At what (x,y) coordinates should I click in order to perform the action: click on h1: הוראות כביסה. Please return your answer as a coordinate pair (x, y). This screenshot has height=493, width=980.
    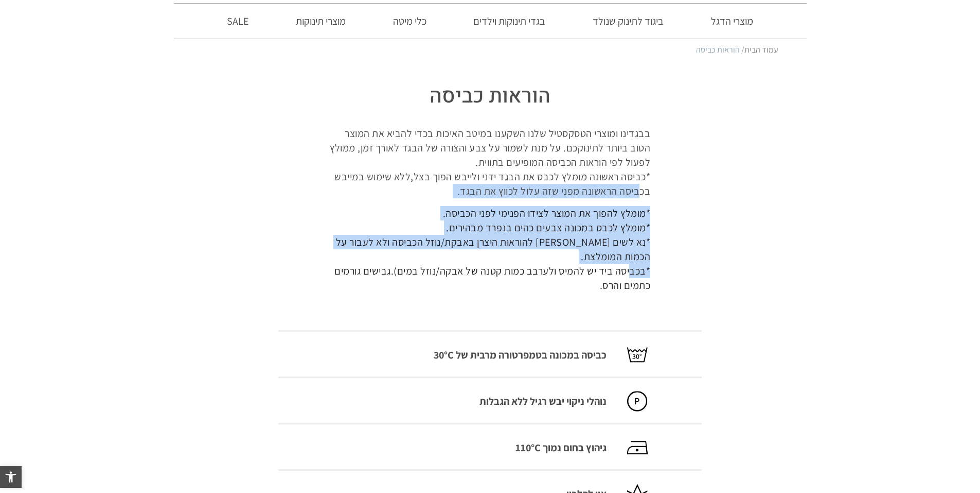
    Looking at the image, I should click on (490, 97).